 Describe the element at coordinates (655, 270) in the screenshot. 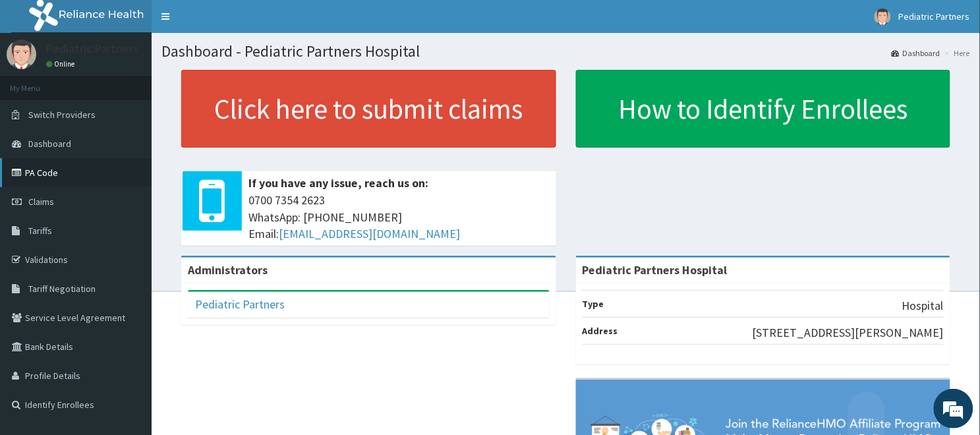

I see `strong: Pediatric Partners Hospital` at that location.